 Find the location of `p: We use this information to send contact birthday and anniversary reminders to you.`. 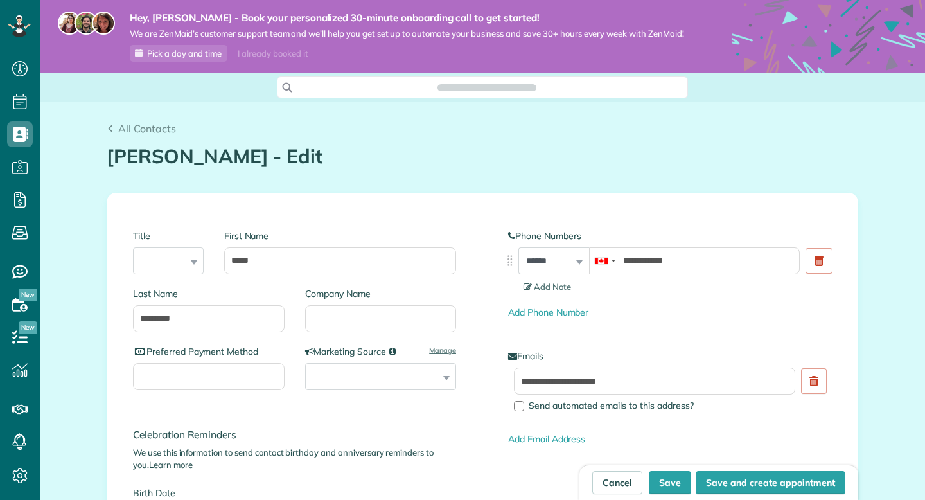

p: We use this information to send contact birthday and anniversary reminders to you. is located at coordinates (294, 459).